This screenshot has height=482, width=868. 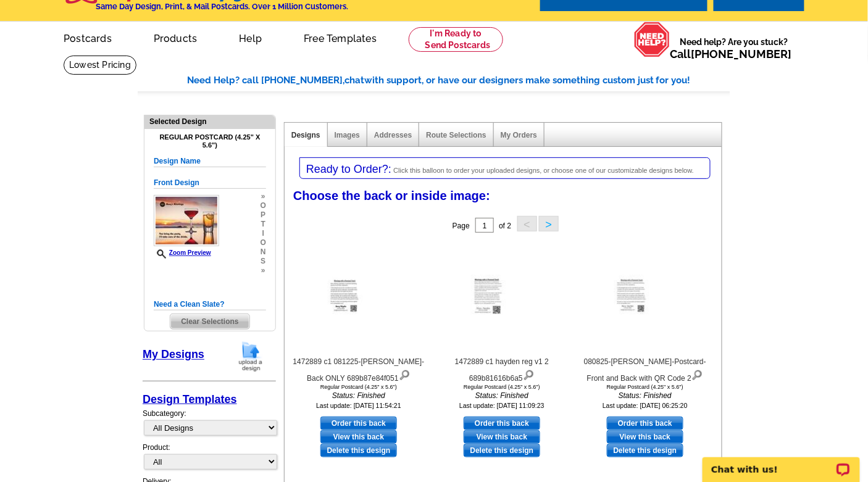 What do you see at coordinates (250, 356) in the screenshot?
I see `img: upload-design` at bounding box center [250, 356].